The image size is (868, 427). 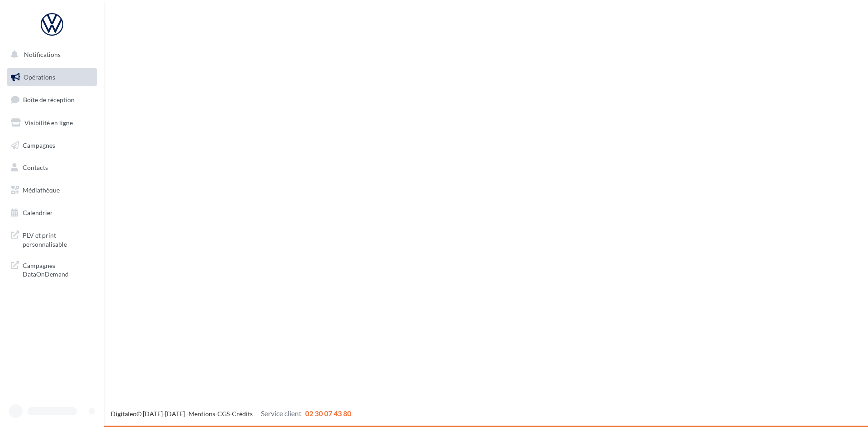 I want to click on a: Campagnes DataOnDemand, so click(x=52, y=269).